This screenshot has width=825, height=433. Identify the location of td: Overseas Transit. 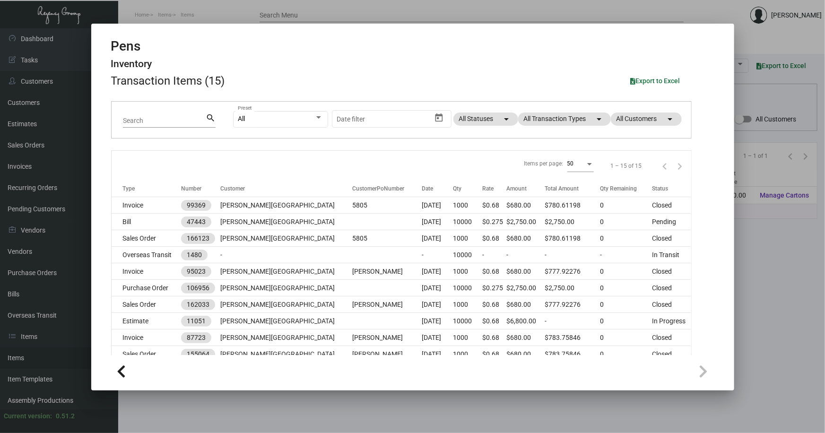
(146, 255).